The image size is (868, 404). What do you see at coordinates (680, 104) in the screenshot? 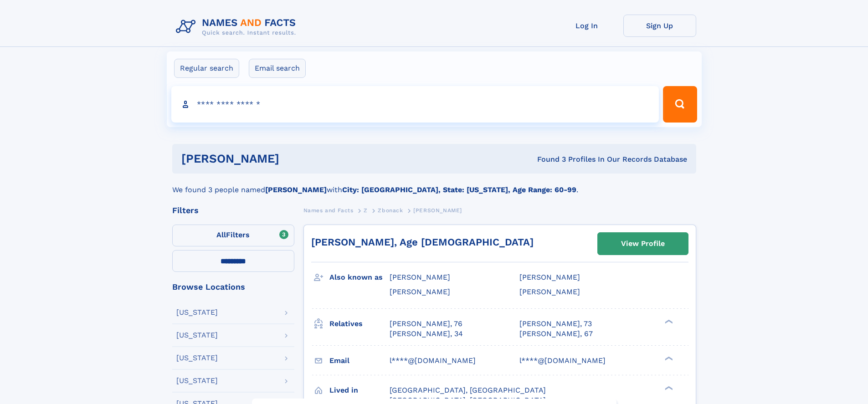
I see `button: Search Button` at bounding box center [680, 104].